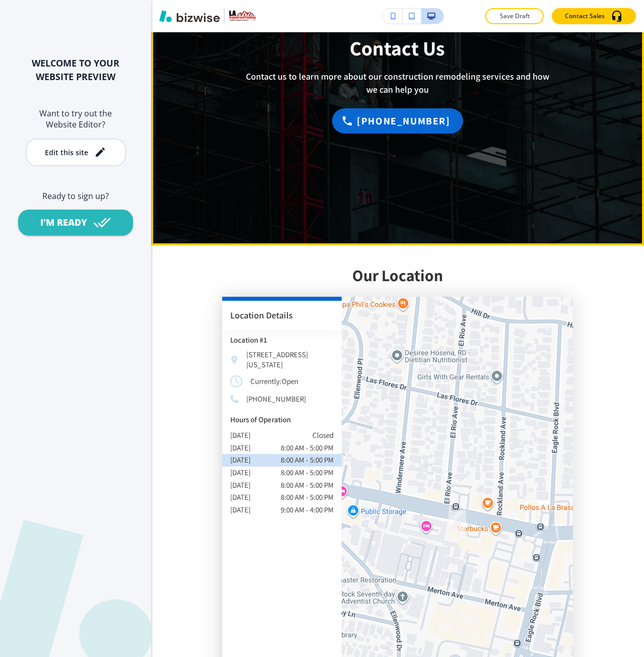  I want to click on p: Save Draft, so click(514, 16).